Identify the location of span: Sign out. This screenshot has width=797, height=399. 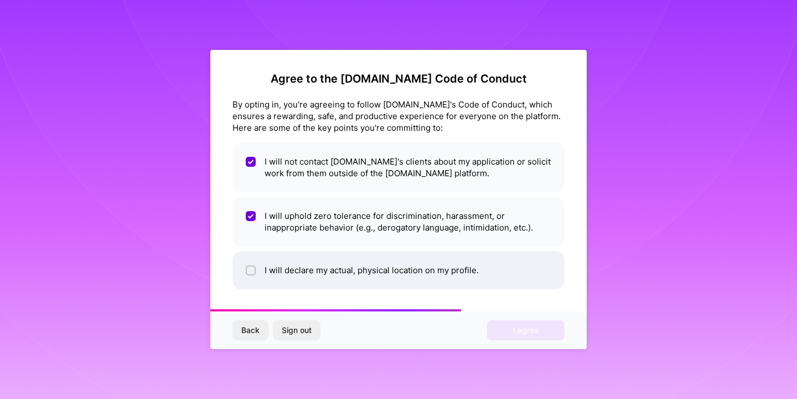
(297, 330).